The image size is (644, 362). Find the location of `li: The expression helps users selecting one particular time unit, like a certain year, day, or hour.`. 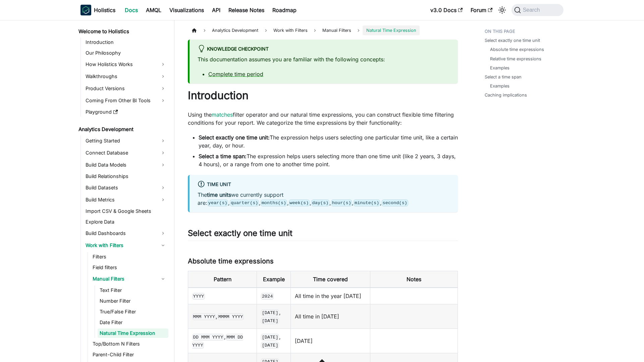

li: The expression helps users selecting one particular time unit, like a certain year, day, or hour. is located at coordinates (328, 142).